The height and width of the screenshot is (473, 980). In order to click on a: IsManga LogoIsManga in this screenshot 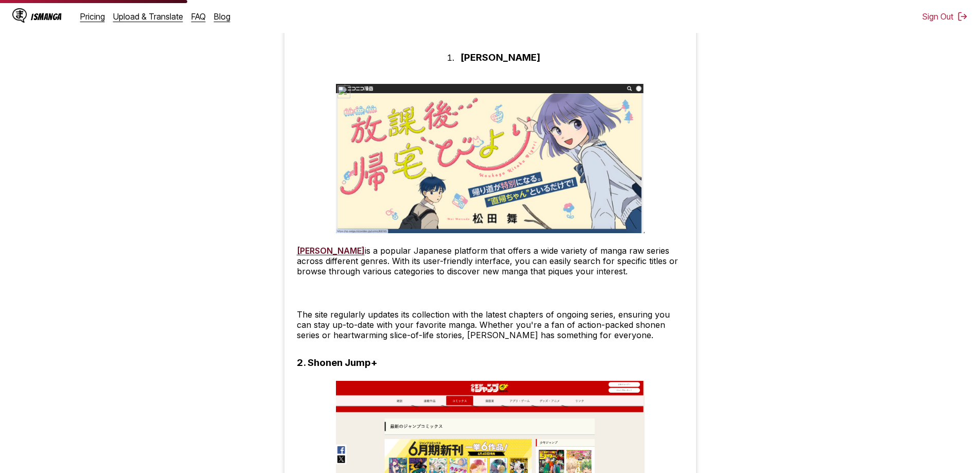, I will do `click(46, 17)`.